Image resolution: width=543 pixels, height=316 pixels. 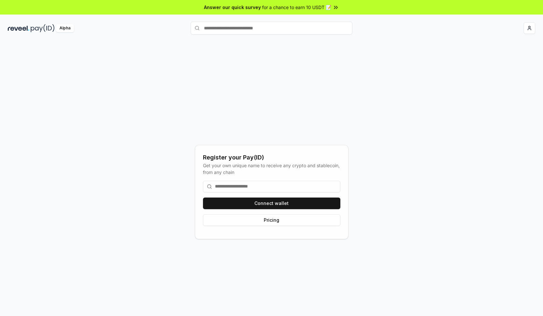 I want to click on div: Alpha, so click(x=65, y=28).